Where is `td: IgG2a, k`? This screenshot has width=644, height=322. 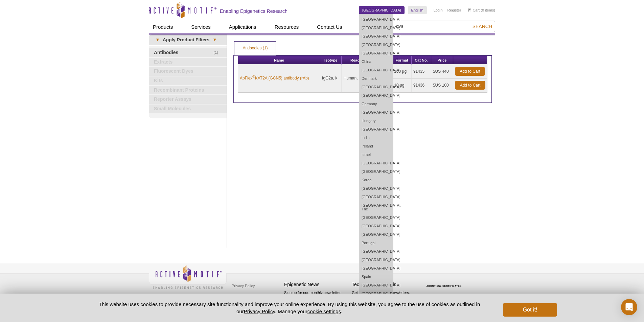
td: IgG2a, k is located at coordinates (331, 79).